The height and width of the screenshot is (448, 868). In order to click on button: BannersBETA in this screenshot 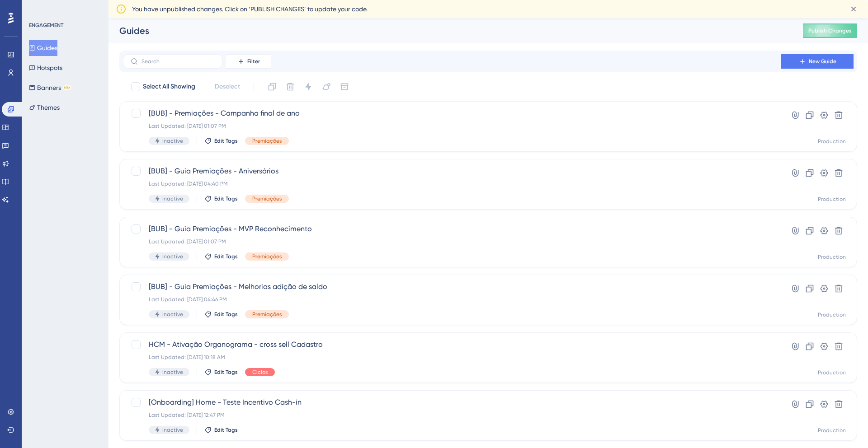, I will do `click(50, 88)`.